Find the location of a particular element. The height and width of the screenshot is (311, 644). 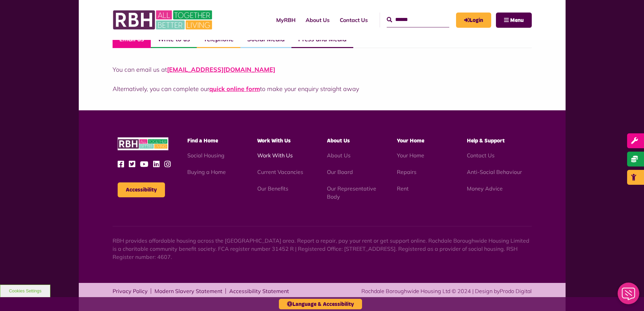

input: Search is located at coordinates (418, 20).